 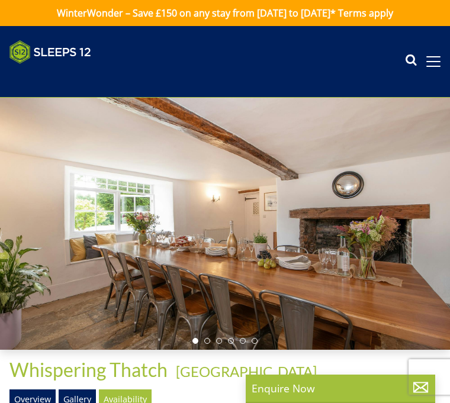 What do you see at coordinates (90, 370) in the screenshot?
I see `a: Whispering Thatch` at bounding box center [90, 370].